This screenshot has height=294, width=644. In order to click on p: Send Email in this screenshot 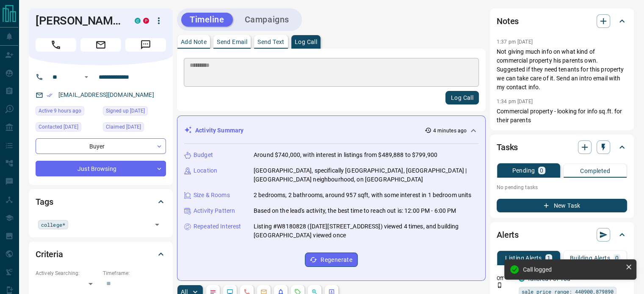, I will do `click(232, 42)`.